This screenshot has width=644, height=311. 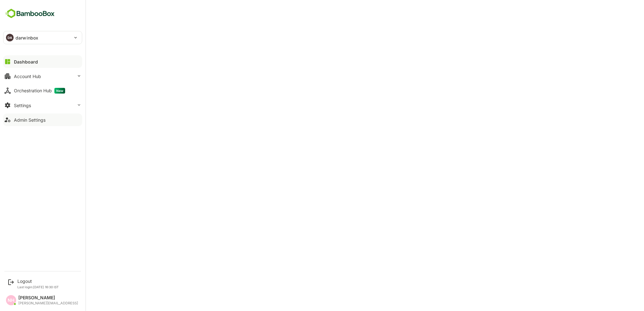 What do you see at coordinates (29, 14) in the screenshot?
I see `img: BambooboxFullLogoMark.5f36c76dfaba33ec1ec1367b70bb1252.svg` at bounding box center [29, 14].